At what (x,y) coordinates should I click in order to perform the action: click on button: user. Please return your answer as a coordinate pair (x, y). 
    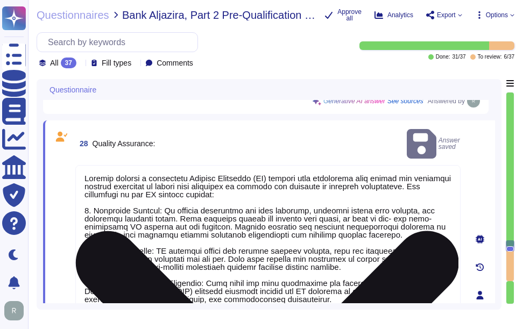
    Looking at the image, I should click on (17, 311).